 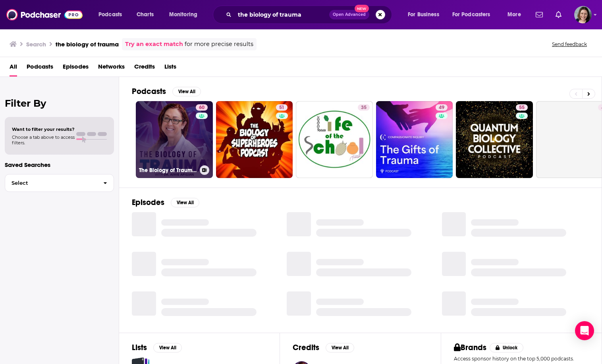 I want to click on img: Podchaser - Follow, Share and Rate Podcasts, so click(x=44, y=15).